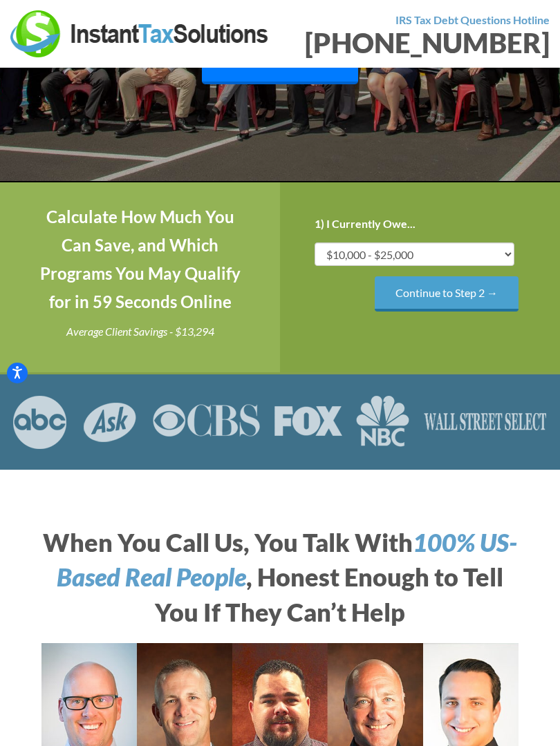 Image resolution: width=560 pixels, height=746 pixels. What do you see at coordinates (206, 422) in the screenshot?
I see `img: CBS` at bounding box center [206, 422].